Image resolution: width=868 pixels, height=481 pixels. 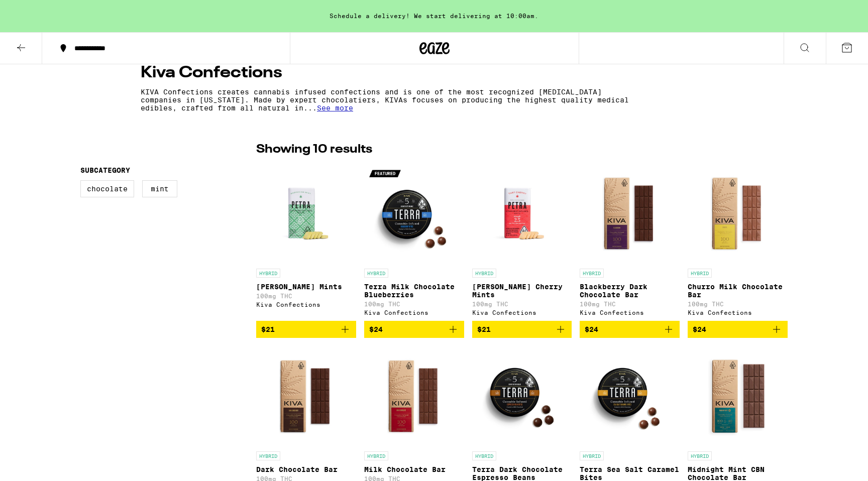 What do you see at coordinates (630, 242) in the screenshot?
I see `a: Open page for Blackberry Dark Chocolate Bar from Kiva Confections` at bounding box center [630, 242].